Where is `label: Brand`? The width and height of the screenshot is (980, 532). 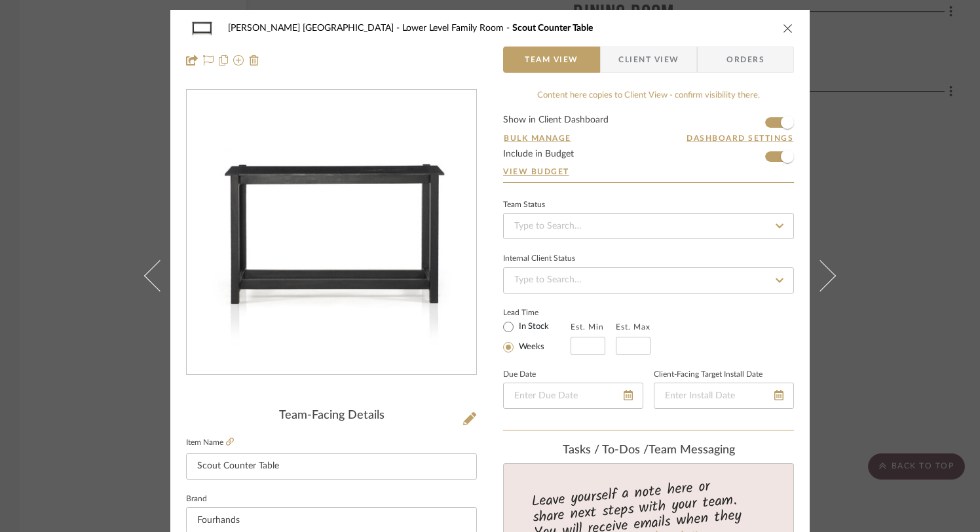
label: Brand is located at coordinates (197, 500).